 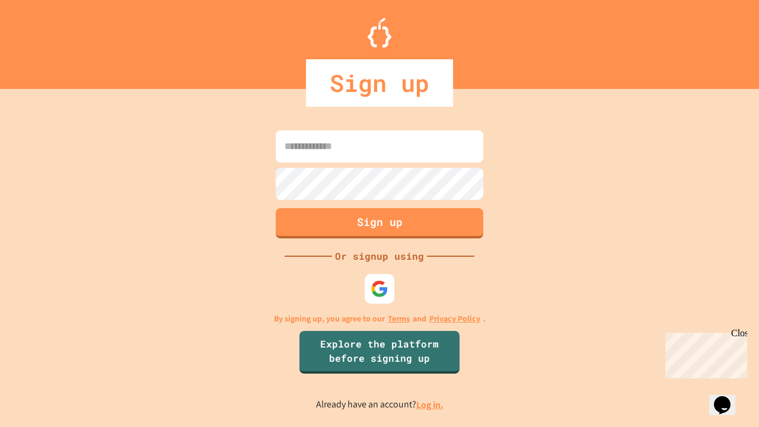 I want to click on div: Chat with us now!Close, so click(x=43, y=40).